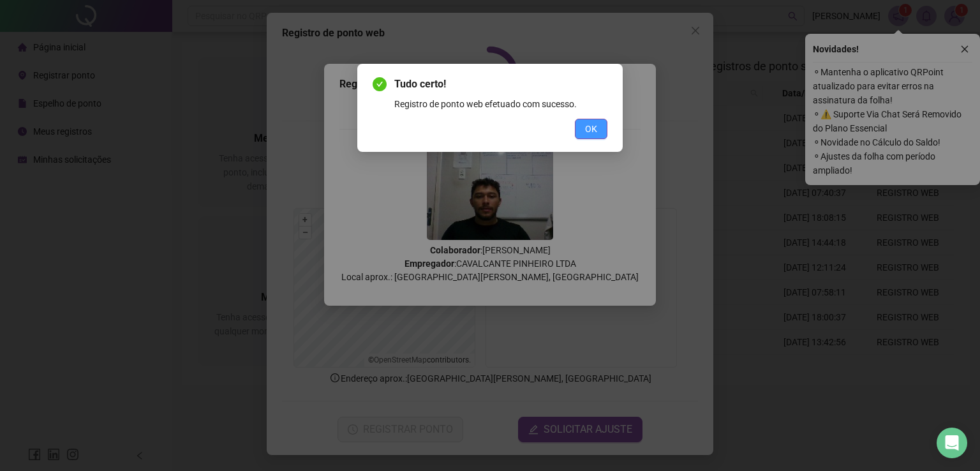 This screenshot has height=471, width=980. Describe the element at coordinates (501, 85) in the screenshot. I see `span: Tudo certo!` at that location.